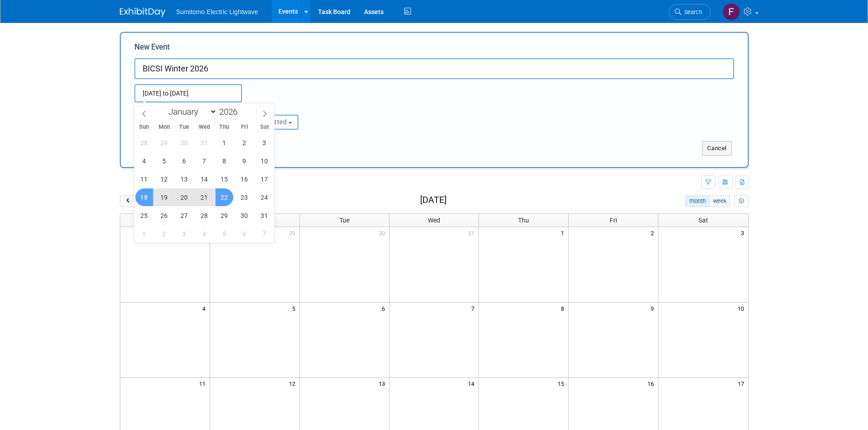  Describe the element at coordinates (741, 201) in the screenshot. I see `button: myCustomButton` at that location.